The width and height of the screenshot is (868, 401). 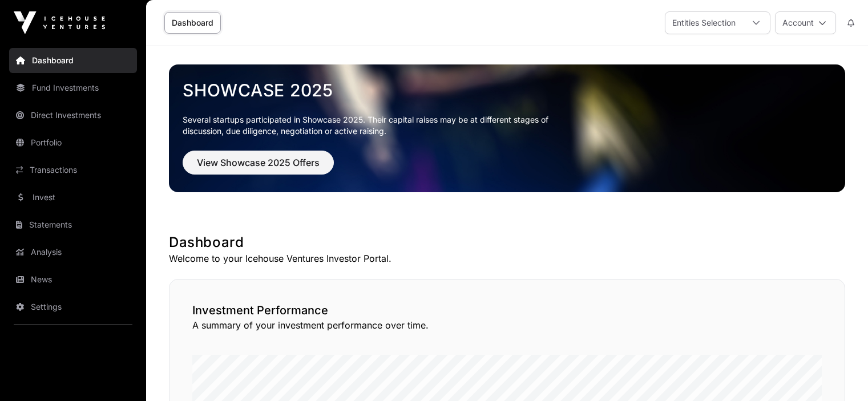 What do you see at coordinates (73, 170) in the screenshot?
I see `a: Transactions` at bounding box center [73, 170].